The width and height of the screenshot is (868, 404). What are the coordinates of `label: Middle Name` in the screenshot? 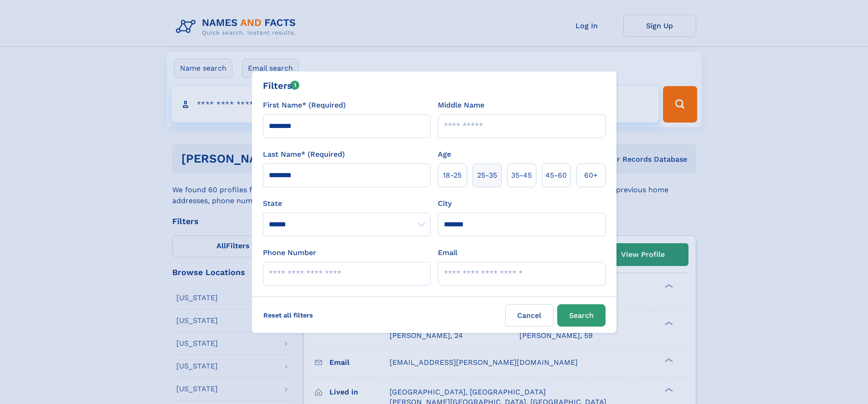 It's located at (461, 105).